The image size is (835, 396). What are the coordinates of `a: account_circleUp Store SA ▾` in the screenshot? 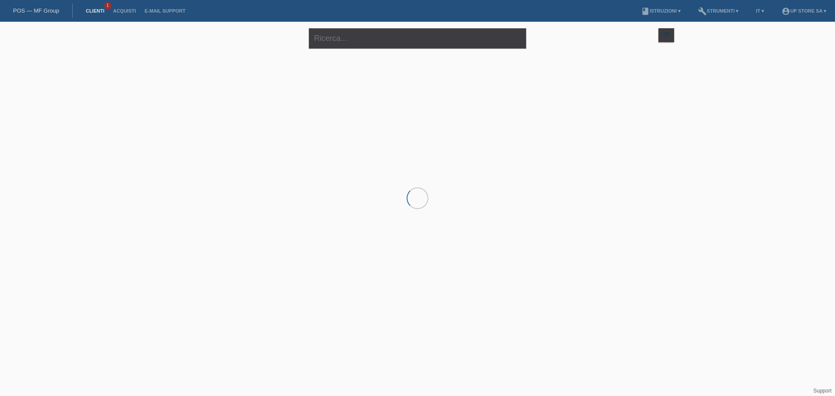 It's located at (804, 11).